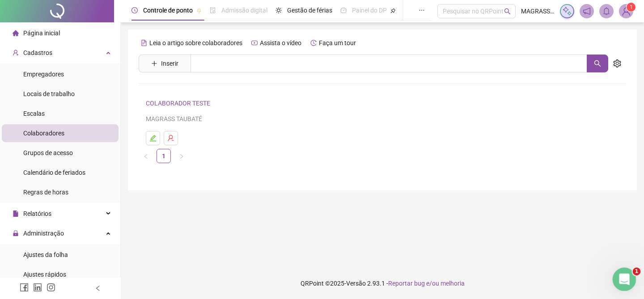 This screenshot has height=299, width=644. What do you see at coordinates (164, 156) in the screenshot?
I see `li: 1` at bounding box center [164, 156].